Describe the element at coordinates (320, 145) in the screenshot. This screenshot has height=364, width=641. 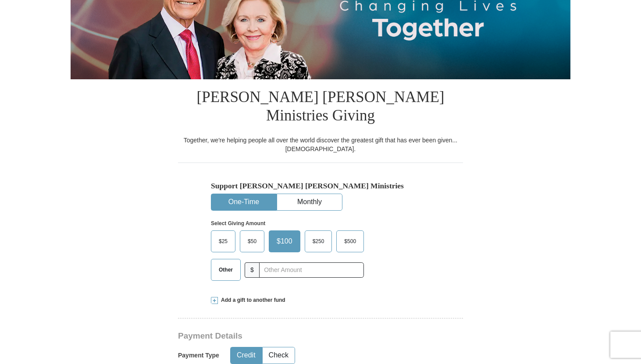
I see `div: Together, we're helping people all over the world discover the greatest gift that has ever been g...` at that location.